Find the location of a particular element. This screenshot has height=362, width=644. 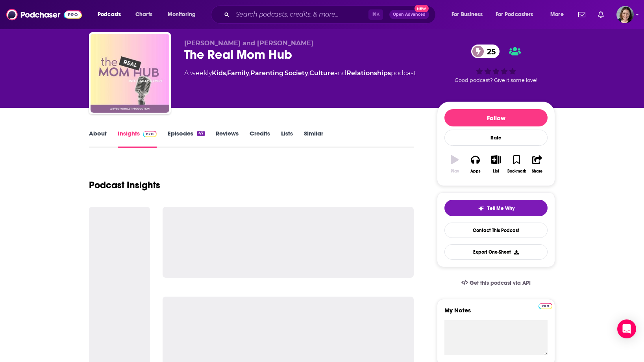

label: My Notes is located at coordinates (496, 313).